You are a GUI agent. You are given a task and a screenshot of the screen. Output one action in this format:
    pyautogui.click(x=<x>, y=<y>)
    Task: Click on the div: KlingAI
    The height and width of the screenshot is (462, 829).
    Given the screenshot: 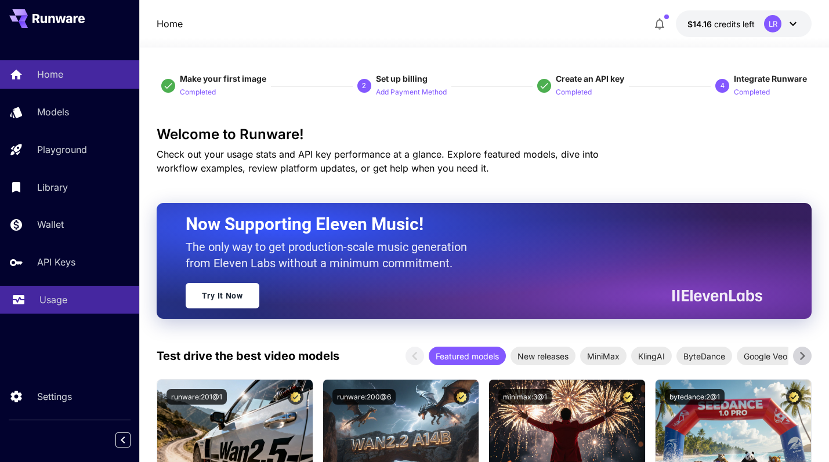 What is the action you would take?
    pyautogui.click(x=651, y=356)
    